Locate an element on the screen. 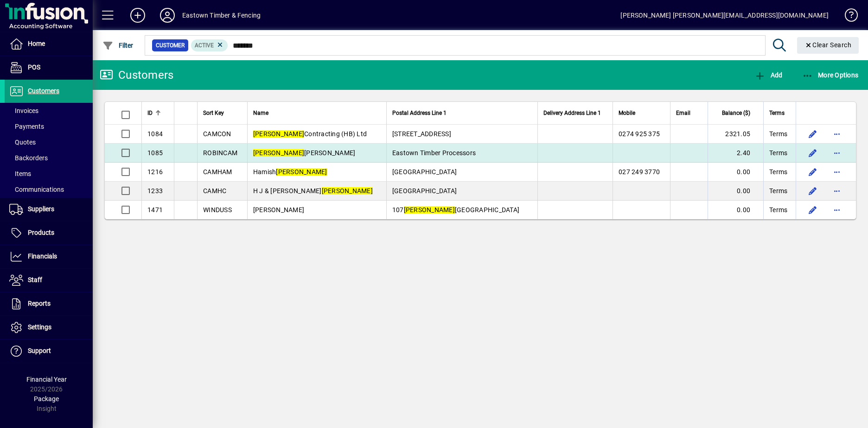 The width and height of the screenshot is (868, 428). span: 027 249 3770 is located at coordinates (639, 172).